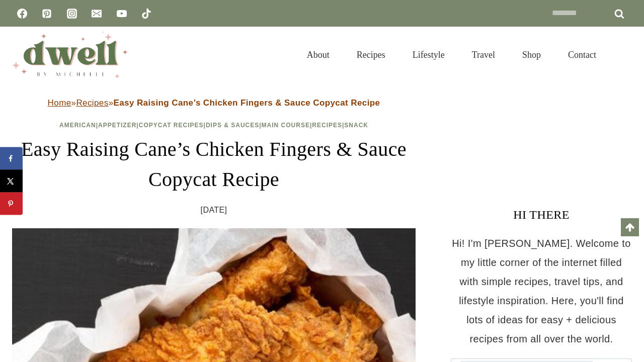  I want to click on a: Home, so click(59, 103).